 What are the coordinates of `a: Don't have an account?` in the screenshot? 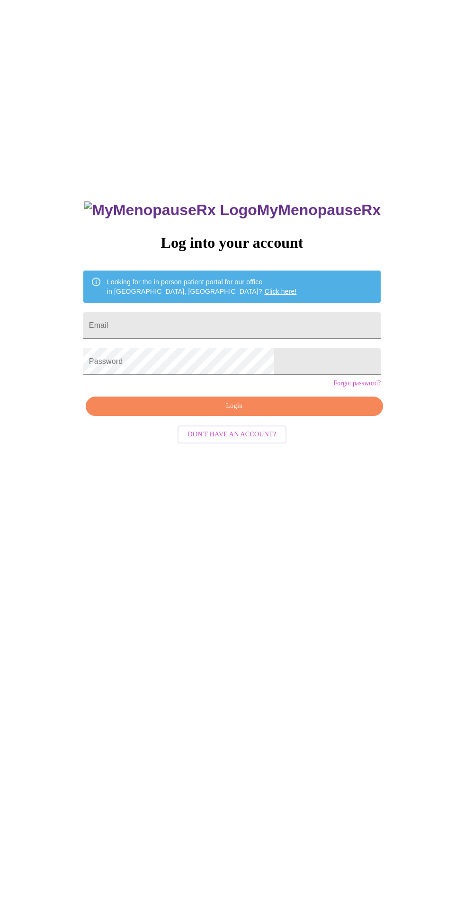 It's located at (232, 433).